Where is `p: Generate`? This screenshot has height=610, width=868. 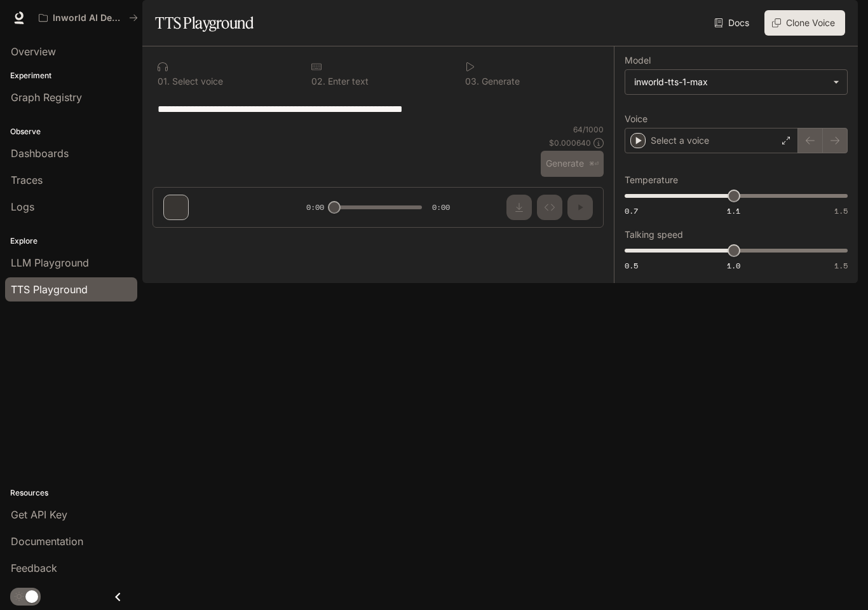
p: Generate is located at coordinates (499, 82).